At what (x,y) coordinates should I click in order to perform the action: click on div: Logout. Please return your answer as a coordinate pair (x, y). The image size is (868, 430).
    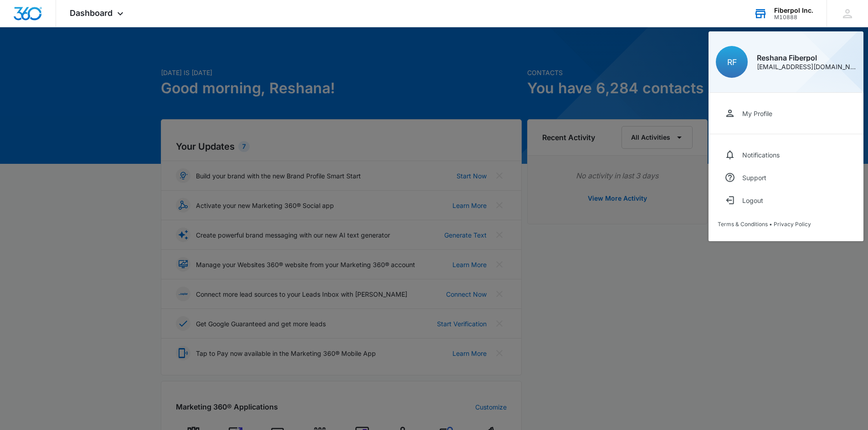
    Looking at the image, I should click on (753, 200).